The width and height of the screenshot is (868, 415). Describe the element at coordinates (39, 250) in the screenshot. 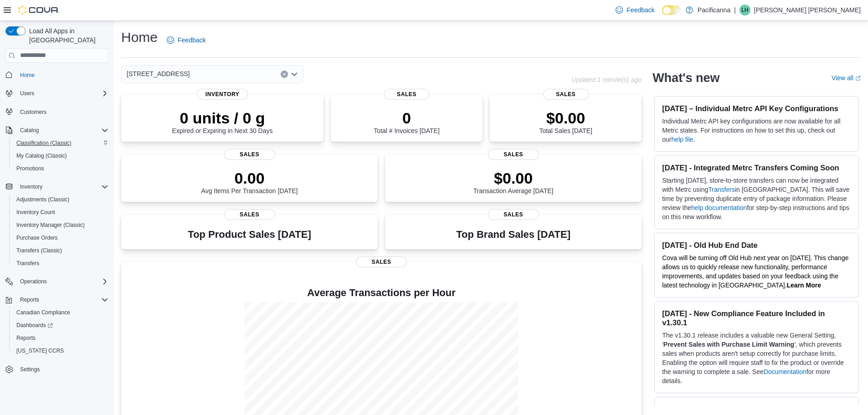

I see `a: Transfers (Classic)` at that location.